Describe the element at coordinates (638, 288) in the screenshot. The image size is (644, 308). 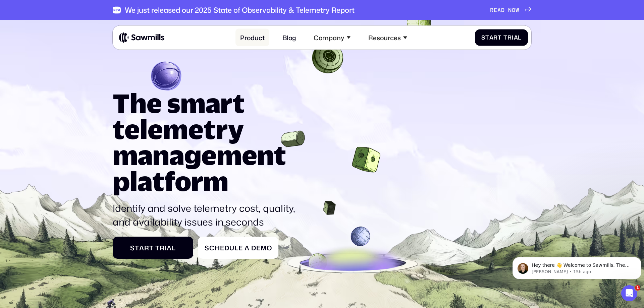
I see `span: 1` at that location.